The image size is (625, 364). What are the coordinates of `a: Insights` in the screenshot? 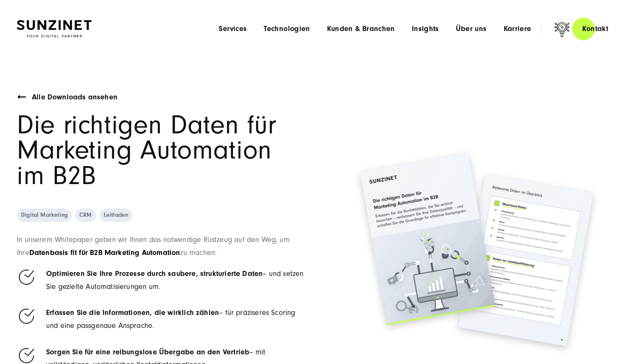 It's located at (425, 29).